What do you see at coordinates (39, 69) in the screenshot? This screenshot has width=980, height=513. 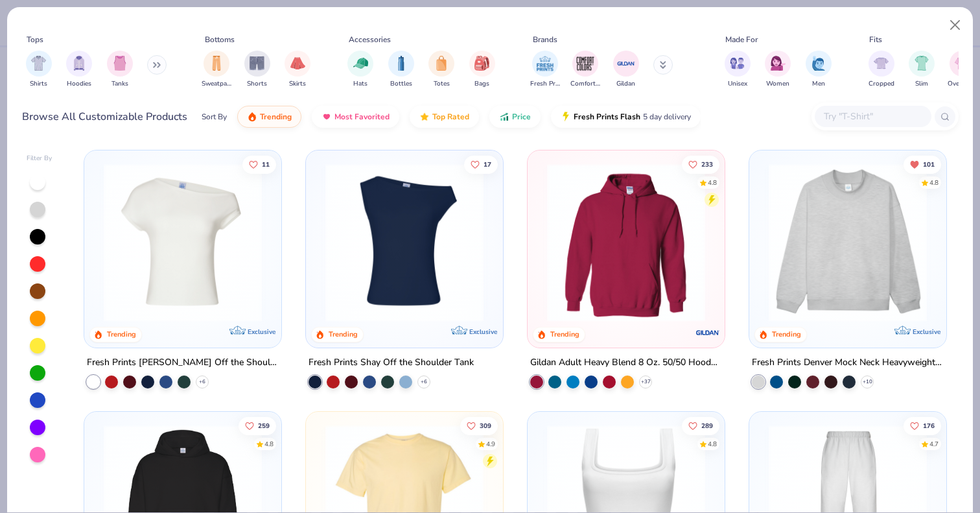 I see `div: filter for Shirts` at bounding box center [39, 69].